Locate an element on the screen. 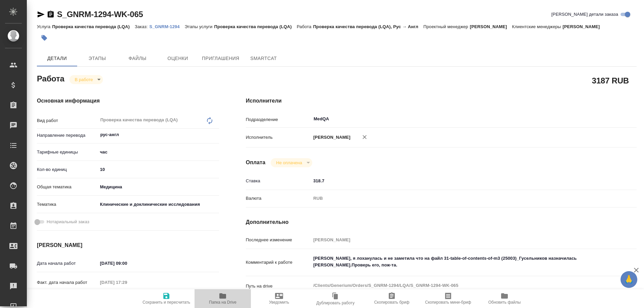 This screenshot has height=308, width=644. span: Детали is located at coordinates (57, 58).